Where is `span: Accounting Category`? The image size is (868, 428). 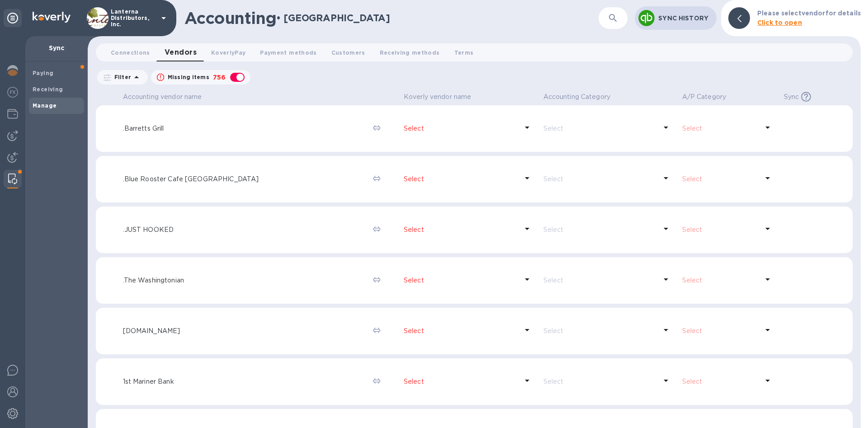
span: Accounting Category is located at coordinates (583, 97).